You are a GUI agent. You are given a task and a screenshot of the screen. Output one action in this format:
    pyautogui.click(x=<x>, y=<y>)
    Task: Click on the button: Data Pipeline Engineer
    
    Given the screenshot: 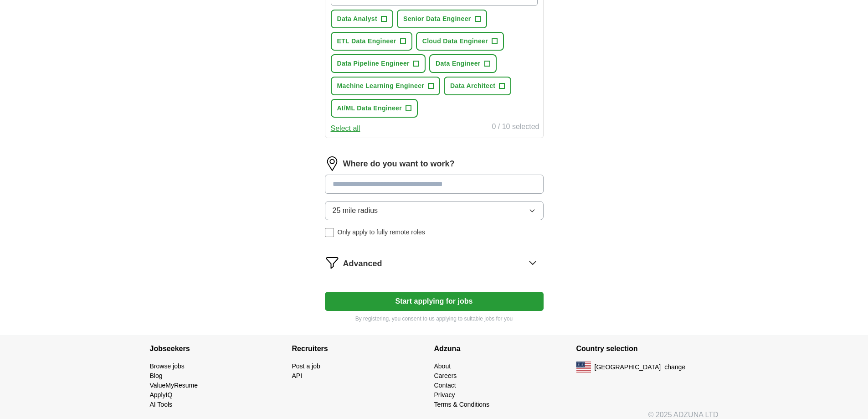 What is the action you would take?
    pyautogui.click(x=378, y=63)
    